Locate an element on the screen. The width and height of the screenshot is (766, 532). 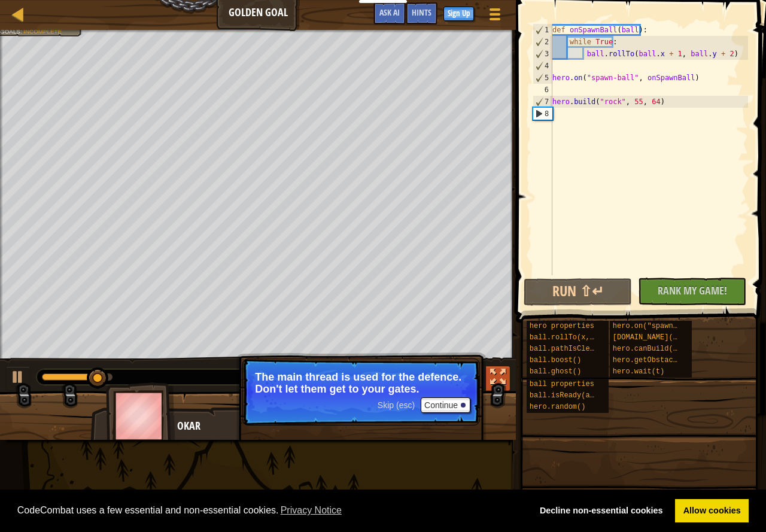
span: hero.on("spawn-ball", f) is located at coordinates (664, 326).